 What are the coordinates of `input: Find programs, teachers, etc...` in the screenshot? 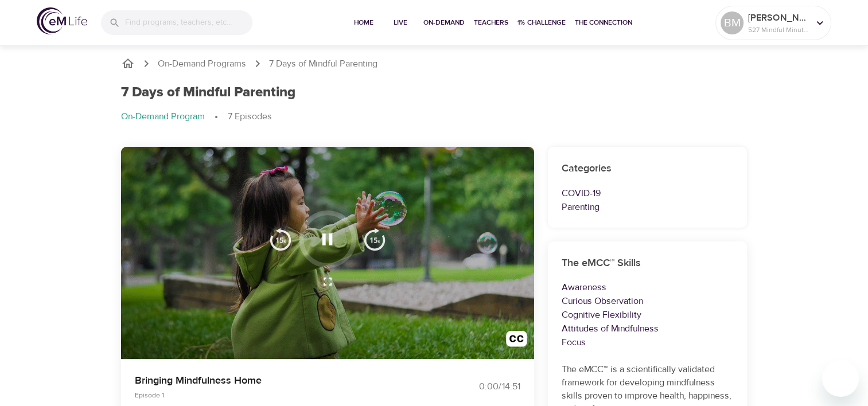 It's located at (189, 23).